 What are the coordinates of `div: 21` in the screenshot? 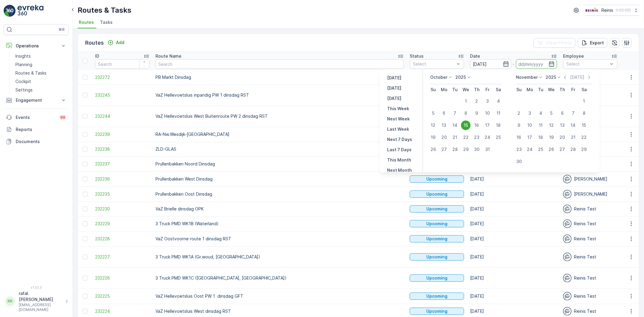 It's located at (455, 137).